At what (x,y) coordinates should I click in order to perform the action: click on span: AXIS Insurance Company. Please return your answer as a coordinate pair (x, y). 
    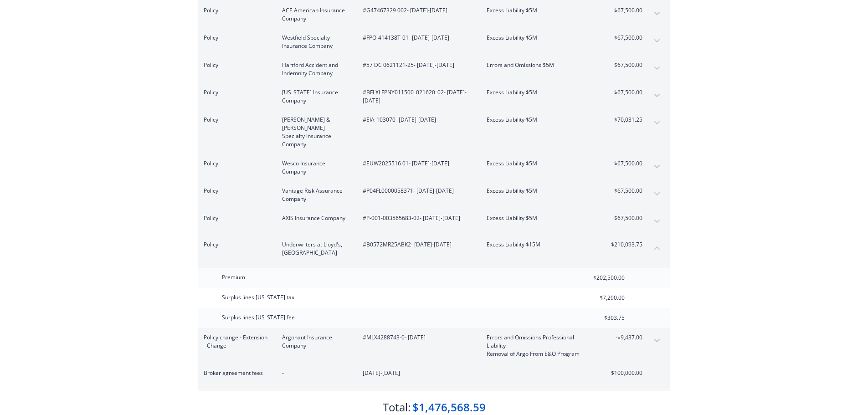
    Looking at the image, I should click on (315, 218).